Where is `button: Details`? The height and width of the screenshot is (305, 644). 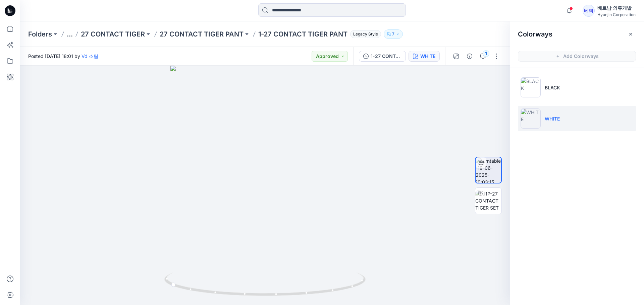 button: Details is located at coordinates (469, 56).